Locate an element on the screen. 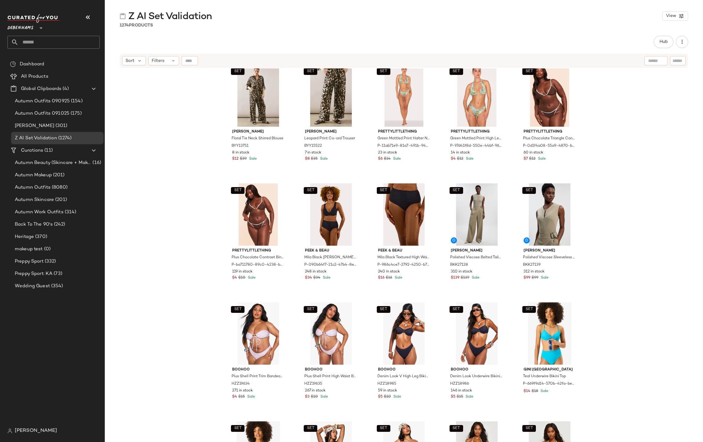 This screenshot has width=703, height=442. span: 146 in stock is located at coordinates (462, 391).